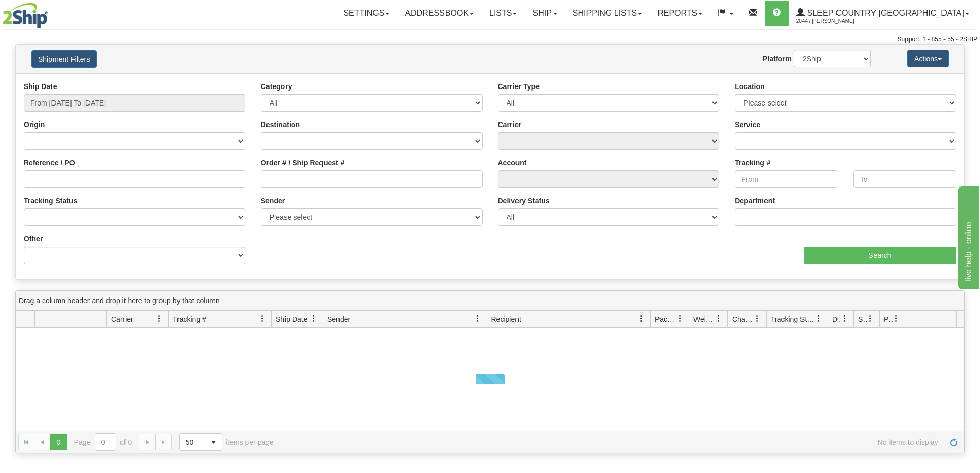 This screenshot has height=473, width=980. I want to click on a: Ship, so click(544, 14).